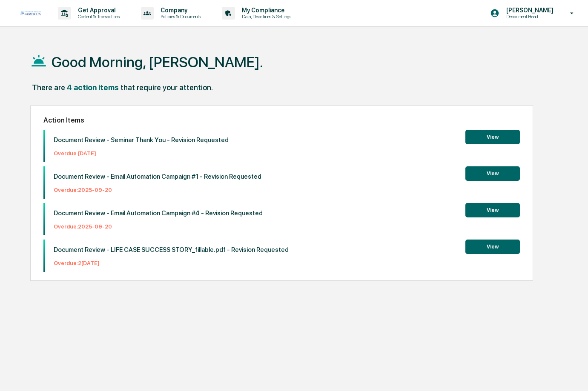 This screenshot has width=588, height=391. What do you see at coordinates (167, 87) in the screenshot?
I see `div: that require your attention.` at bounding box center [167, 87].